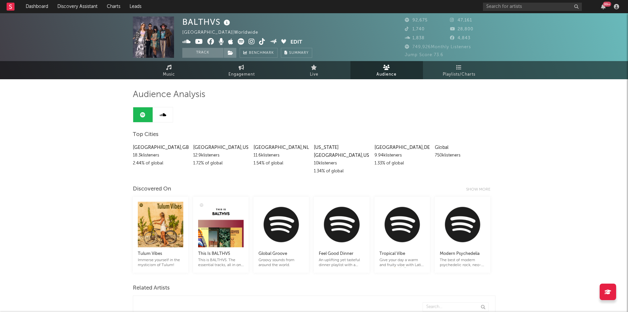 The width and height of the screenshot is (628, 312). I want to click on a: Music, so click(169, 70).